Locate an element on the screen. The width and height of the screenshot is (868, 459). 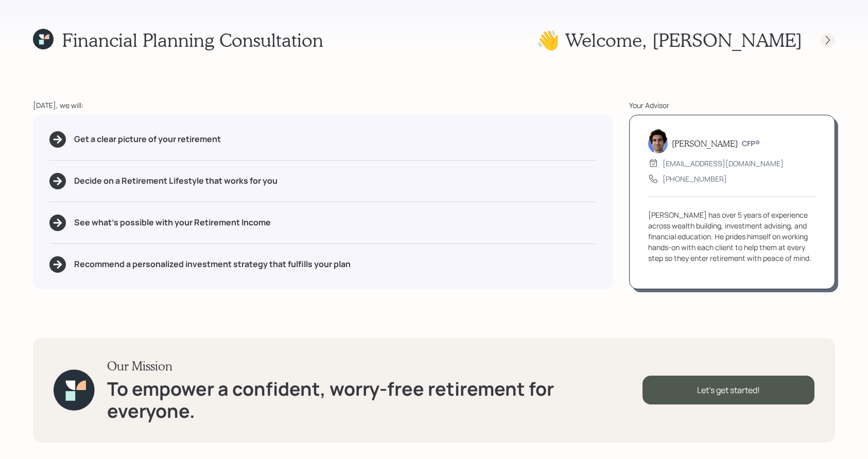
h1: To empower a confident, worry-free retirement for everyone. is located at coordinates (375, 400).